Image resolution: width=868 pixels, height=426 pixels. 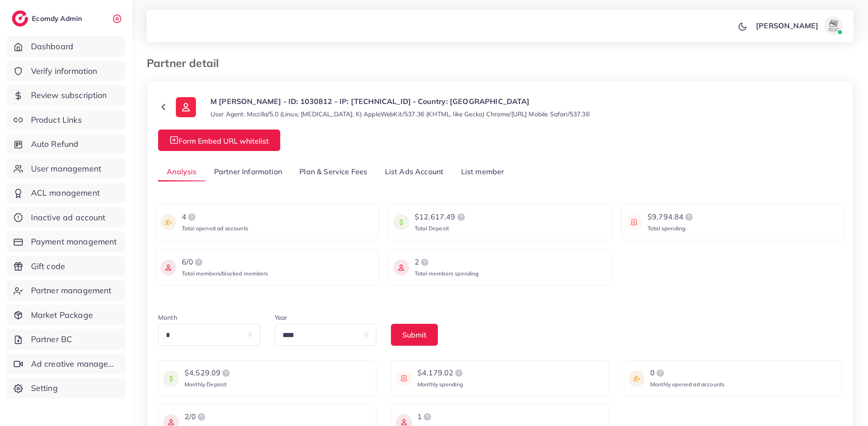 I want to click on span: Gift code, so click(x=48, y=266).